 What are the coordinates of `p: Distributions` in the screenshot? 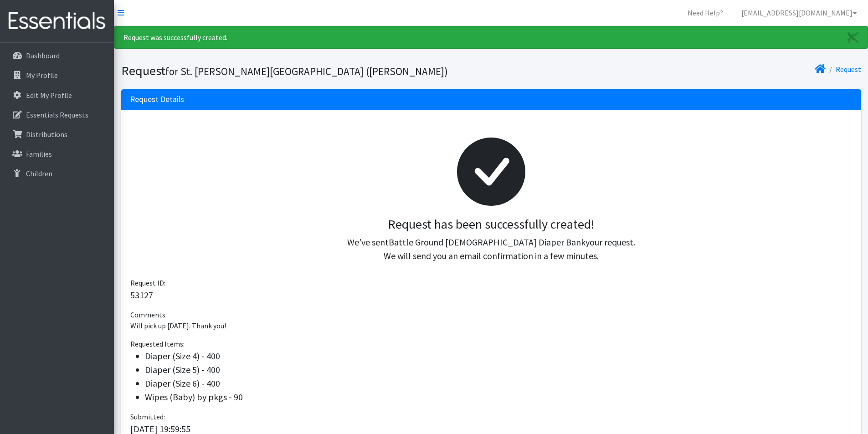 It's located at (46, 135).